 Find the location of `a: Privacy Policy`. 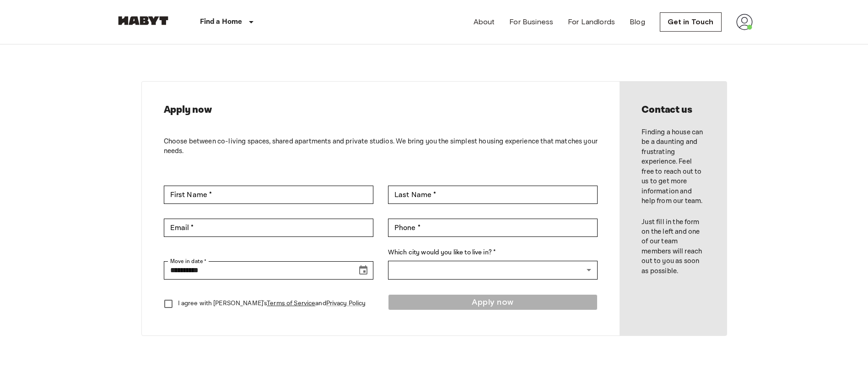

a: Privacy Policy is located at coordinates (346, 304).